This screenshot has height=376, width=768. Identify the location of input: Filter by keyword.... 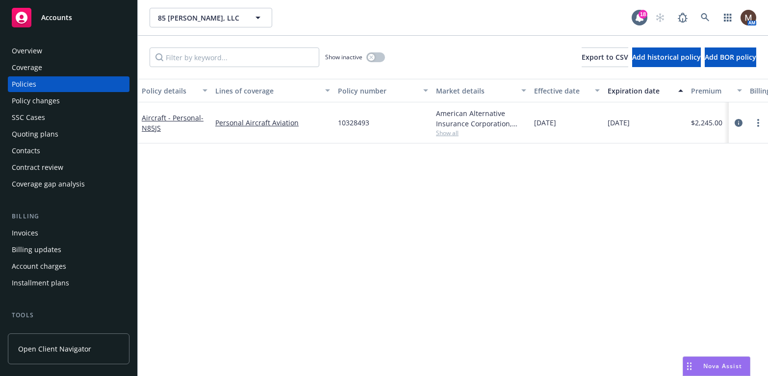
(234, 57).